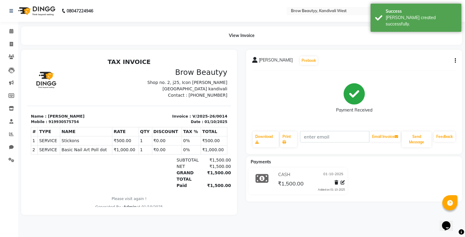  I want to click on div: SUBTOTAL, so click(160, 104).